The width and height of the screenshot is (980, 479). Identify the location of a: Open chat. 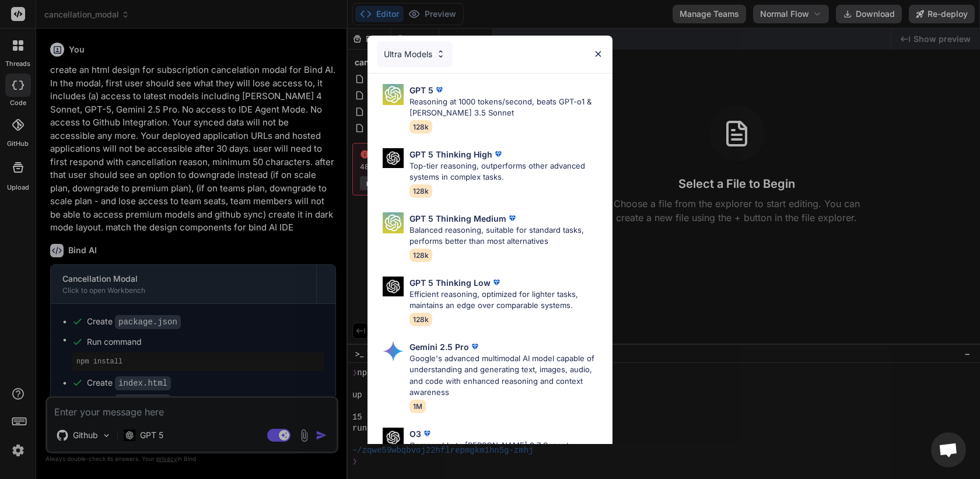
(948, 450).